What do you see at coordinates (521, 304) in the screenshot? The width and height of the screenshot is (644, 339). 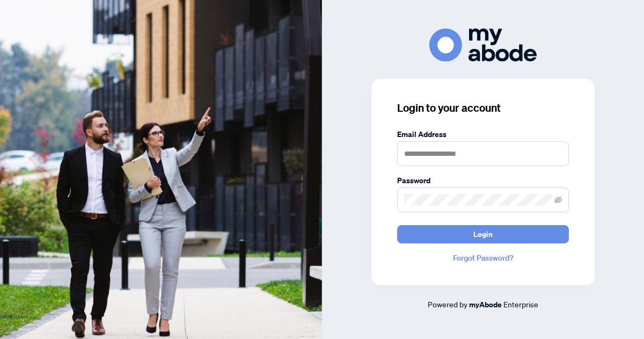 I see `span: Enterprise` at bounding box center [521, 304].